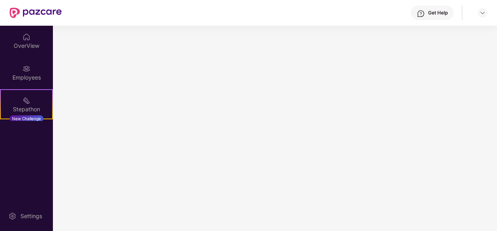 The width and height of the screenshot is (497, 231). What do you see at coordinates (26, 69) in the screenshot?
I see `img: svg+xml;base64,PHN2ZyBpZD0iRW1wbG95ZWVzIiB4bWxucz0iaHR0cDovL3d3dy53My5vcmcvMjAwMC9zdmciIHdpZHRoPS...` at bounding box center [26, 69].